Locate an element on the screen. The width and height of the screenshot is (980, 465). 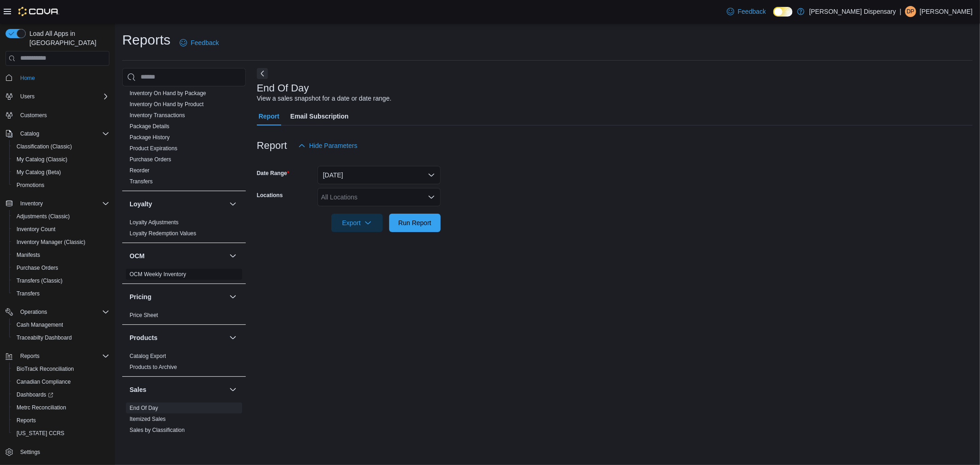
span: Loyalty Redemption Values is located at coordinates (162, 234).